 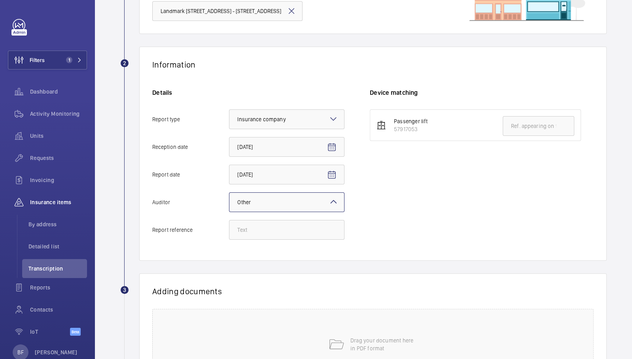 What do you see at coordinates (227, 11) in the screenshot?
I see `input: Type the address` at bounding box center [227, 11].